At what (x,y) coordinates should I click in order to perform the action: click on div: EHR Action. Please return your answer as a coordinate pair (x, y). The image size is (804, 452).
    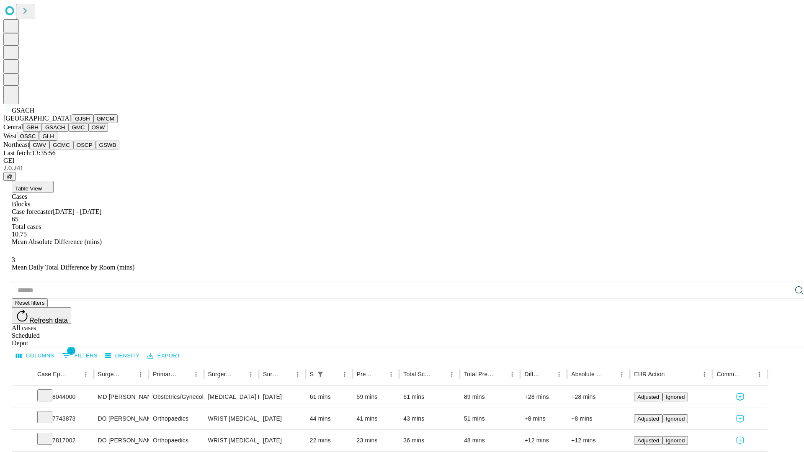
    Looking at the image, I should click on (649, 375).